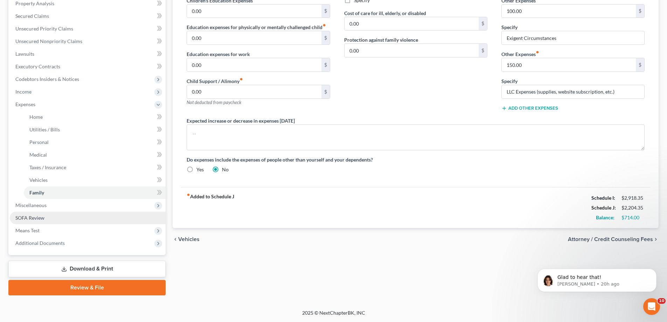 Image resolution: width=667 pixels, height=322 pixels. What do you see at coordinates (30, 218) in the screenshot?
I see `span: SOFA Review` at bounding box center [30, 218].